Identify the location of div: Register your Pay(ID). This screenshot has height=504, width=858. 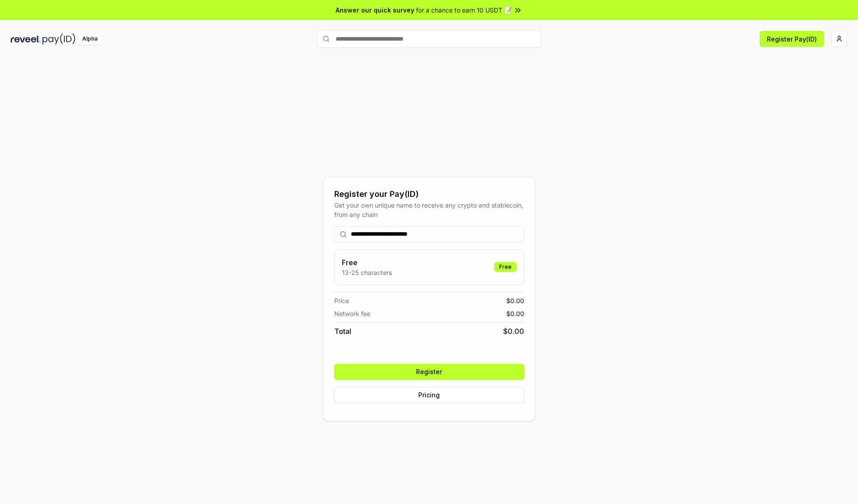
(429, 194).